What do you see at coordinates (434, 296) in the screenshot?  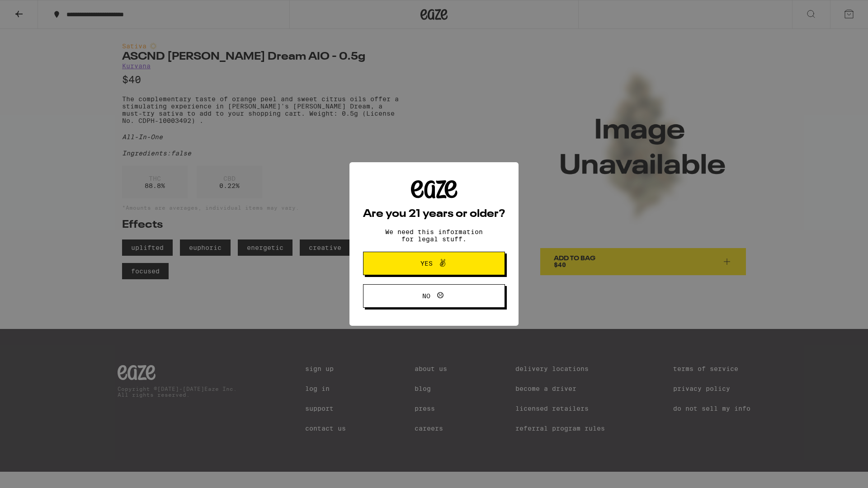 I see `button: No` at bounding box center [434, 296].